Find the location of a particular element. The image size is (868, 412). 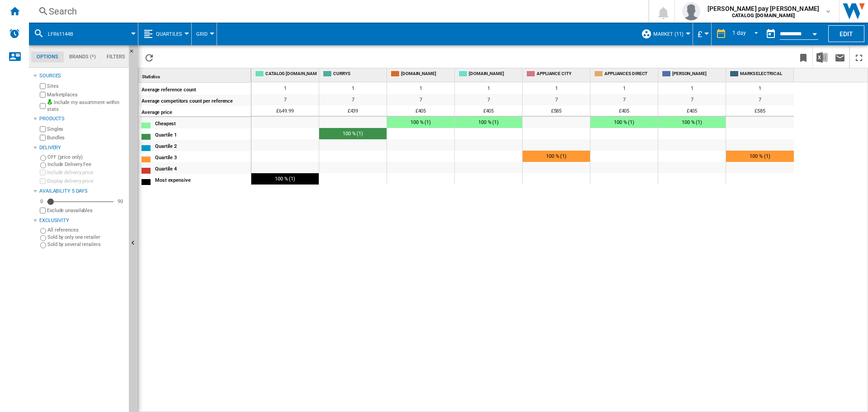

input: Marketplaces is located at coordinates (43, 94).